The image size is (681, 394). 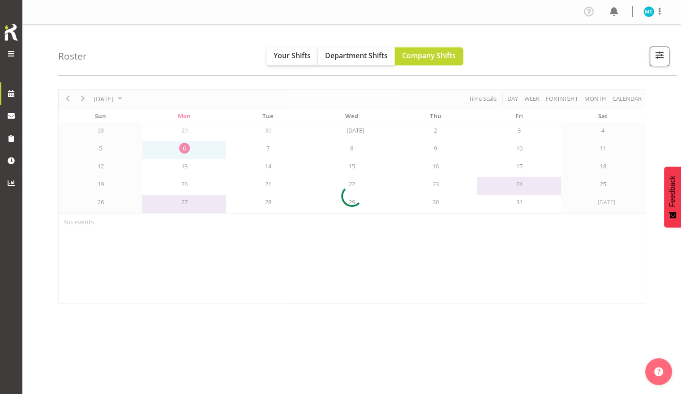 I want to click on button: Your Shifts, so click(x=292, y=56).